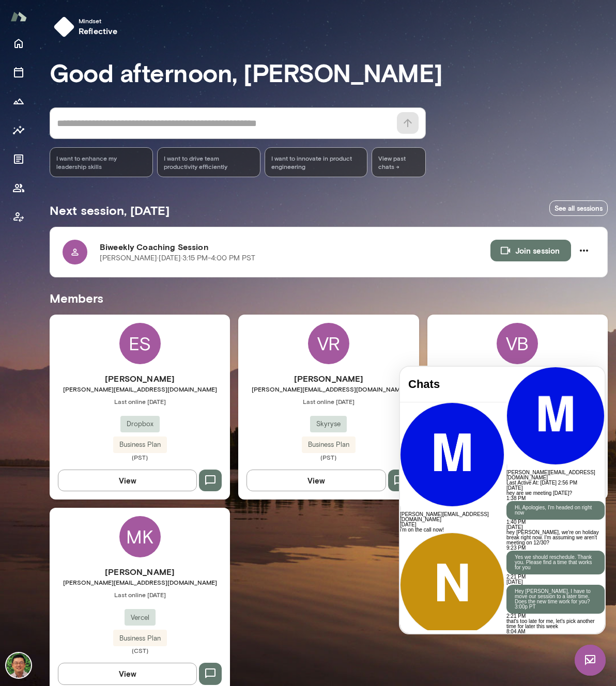 This screenshot has width=616, height=686. I want to click on img: Mento, so click(18, 17).